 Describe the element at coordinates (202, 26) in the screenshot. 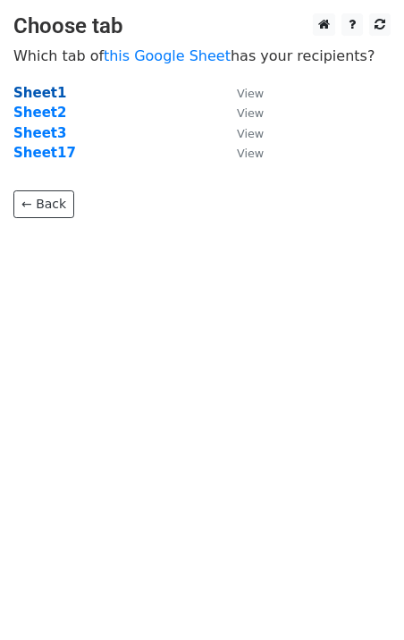

I see `h3: Choose tab` at that location.